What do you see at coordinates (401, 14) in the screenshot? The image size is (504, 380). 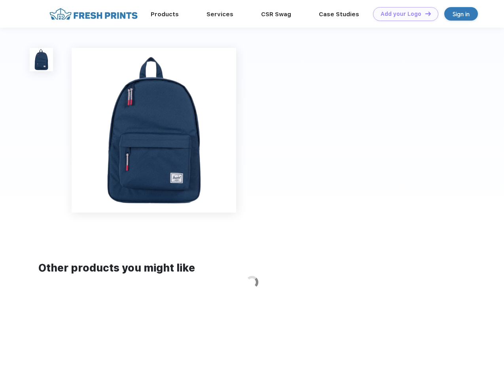 I see `div: Add your Logo` at bounding box center [401, 14].